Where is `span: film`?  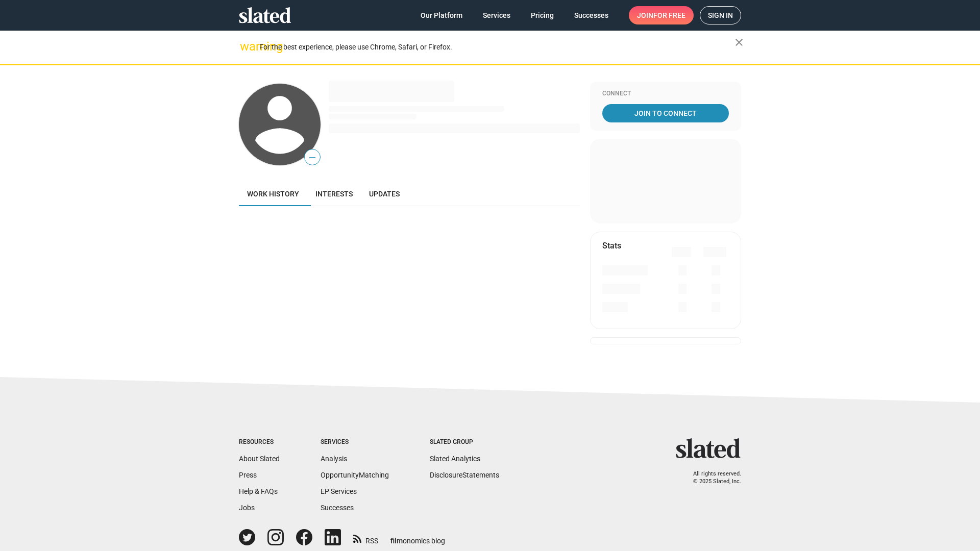 span: film is located at coordinates (396, 541).